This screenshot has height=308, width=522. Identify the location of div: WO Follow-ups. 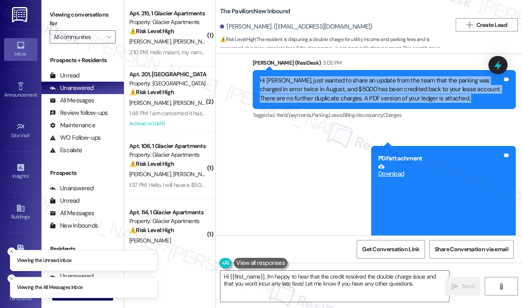
(75, 138).